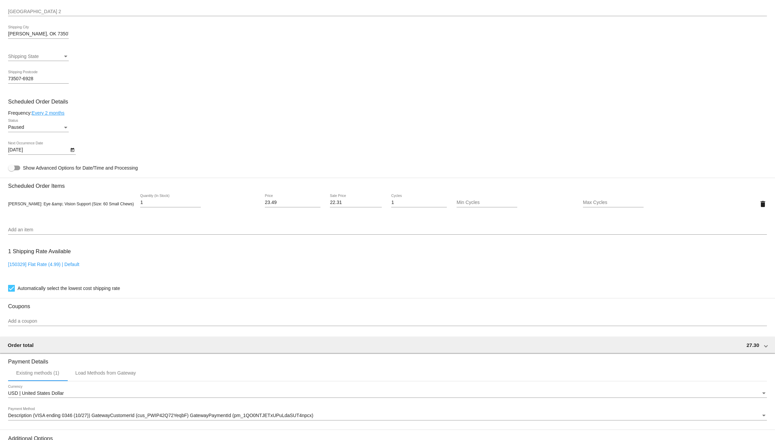 This screenshot has width=775, height=440. What do you see at coordinates (487, 203) in the screenshot?
I see `input: Min Cycles` at bounding box center [487, 203].